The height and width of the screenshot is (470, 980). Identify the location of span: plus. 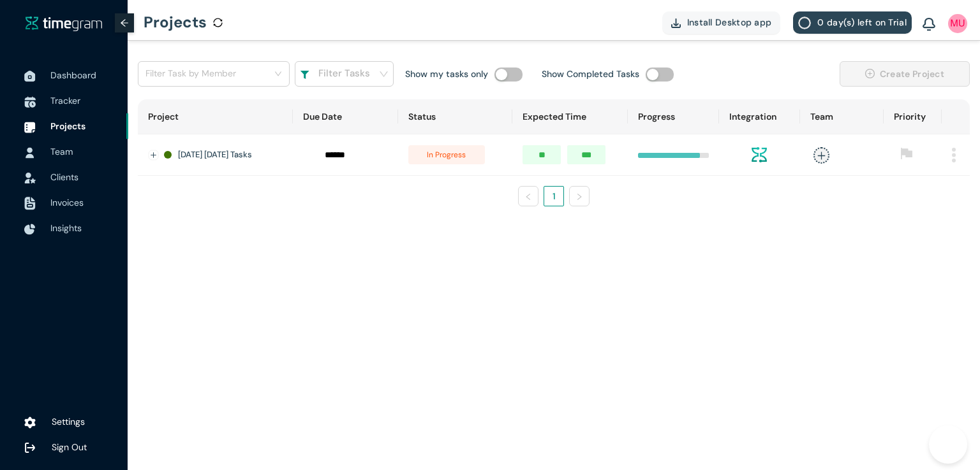
(821, 155).